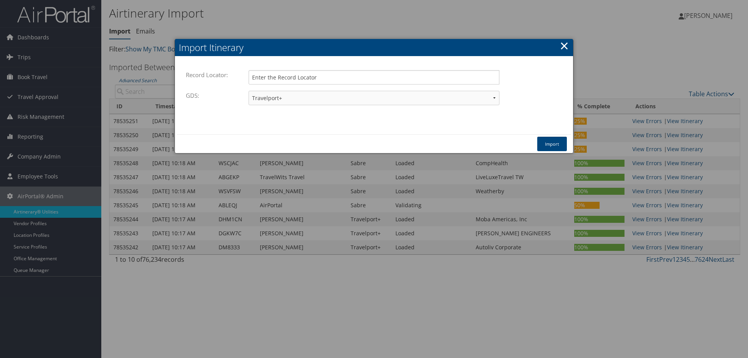 The width and height of the screenshot is (748, 358). What do you see at coordinates (374, 48) in the screenshot?
I see `h2: Import Itinerary` at bounding box center [374, 48].